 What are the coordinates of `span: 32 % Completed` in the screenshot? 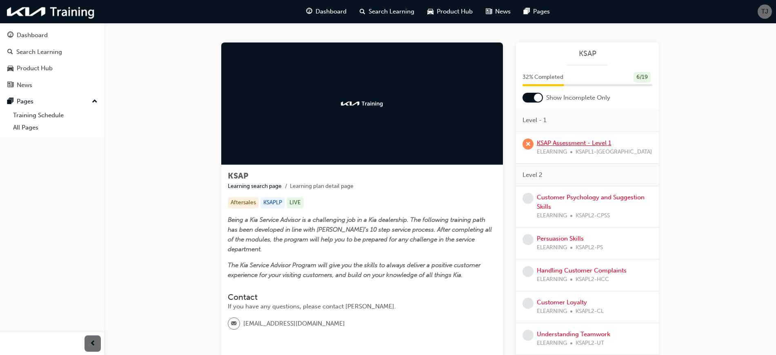 It's located at (543, 77).